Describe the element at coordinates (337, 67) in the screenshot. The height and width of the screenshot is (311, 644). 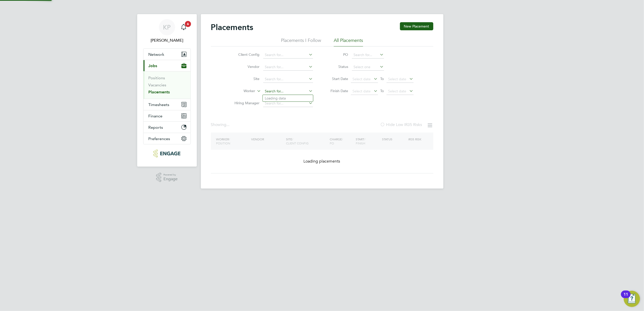
I see `label: Status` at that location.